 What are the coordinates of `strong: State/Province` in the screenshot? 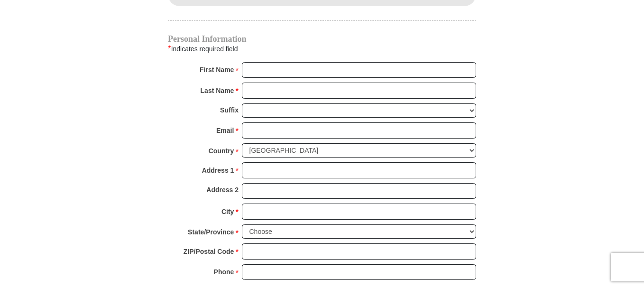 It's located at (211, 232).